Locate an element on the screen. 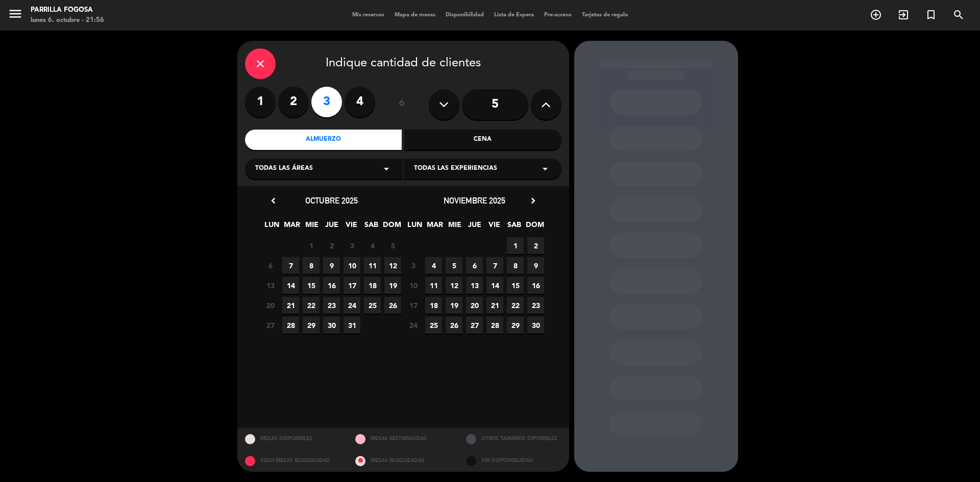 This screenshot has height=482, width=980. span: octubre 2025 is located at coordinates (331, 201).